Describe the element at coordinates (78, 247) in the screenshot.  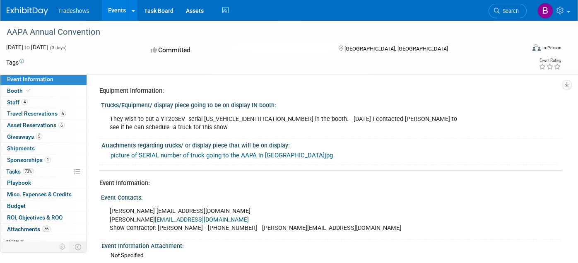
I see `td: Toggle Event Tabs` at that location.